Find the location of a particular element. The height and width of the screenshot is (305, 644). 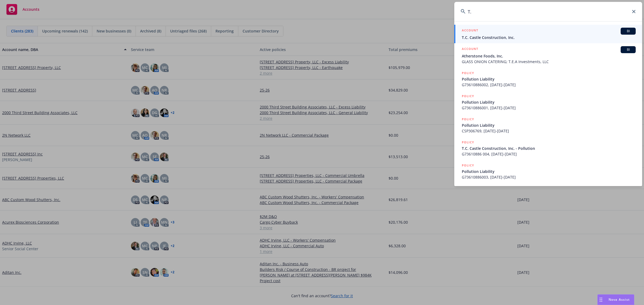

button: Nova Assist is located at coordinates (616, 299).